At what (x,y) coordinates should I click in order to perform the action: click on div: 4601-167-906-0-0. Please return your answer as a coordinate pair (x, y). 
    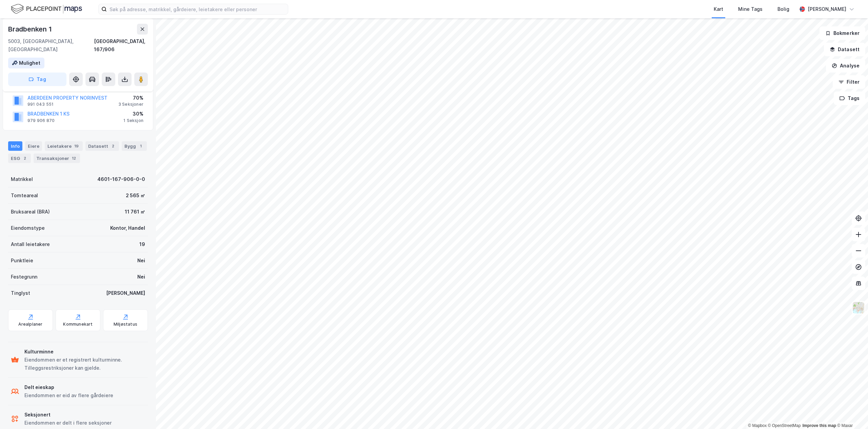
    Looking at the image, I should click on (121, 179).